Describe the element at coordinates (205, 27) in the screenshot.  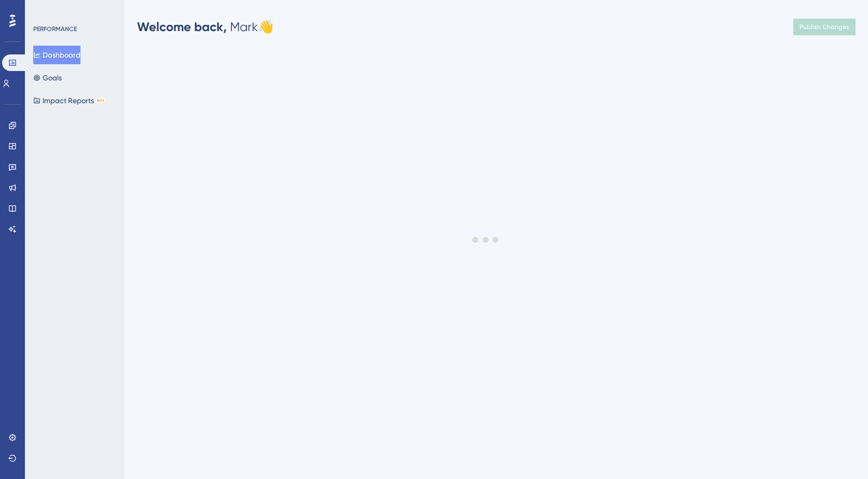
I see `div: Mark 👋` at that location.